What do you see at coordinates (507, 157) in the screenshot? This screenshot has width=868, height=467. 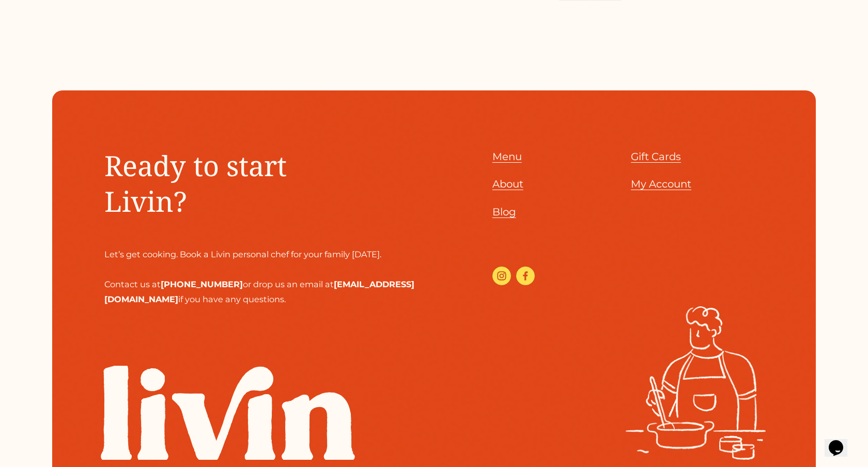 I see `span: Menu` at bounding box center [507, 157].